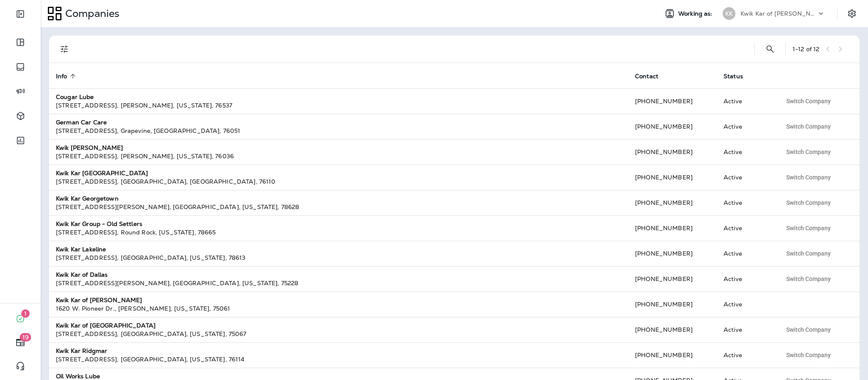 This screenshot has width=868, height=380. Describe the element at coordinates (82, 351) in the screenshot. I see `strong: Kwik Kar Ridgmar` at that location.